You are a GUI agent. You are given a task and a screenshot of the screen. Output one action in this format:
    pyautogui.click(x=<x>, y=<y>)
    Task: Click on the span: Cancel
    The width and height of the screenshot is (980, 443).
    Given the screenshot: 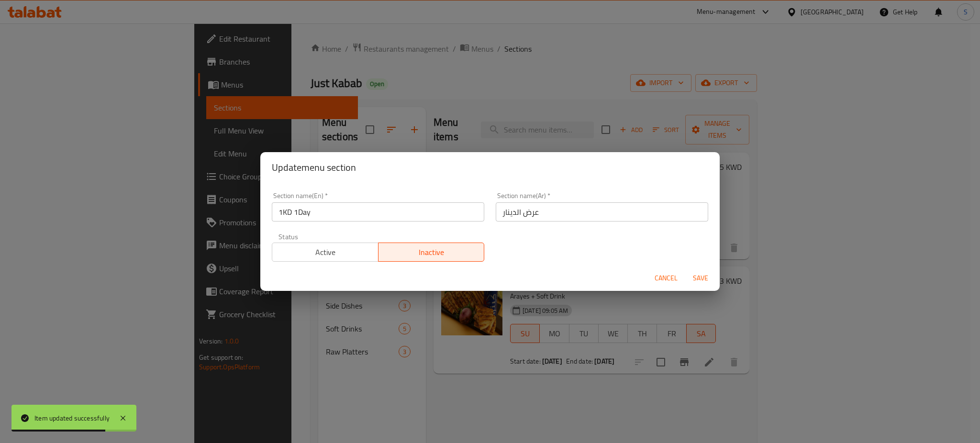 What is the action you would take?
    pyautogui.click(x=666, y=278)
    